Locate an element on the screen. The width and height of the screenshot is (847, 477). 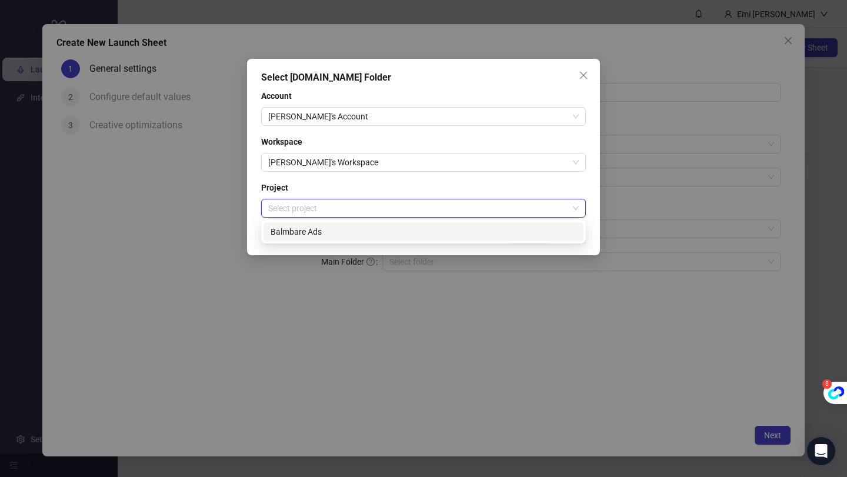
strong: Account is located at coordinates (276, 96).